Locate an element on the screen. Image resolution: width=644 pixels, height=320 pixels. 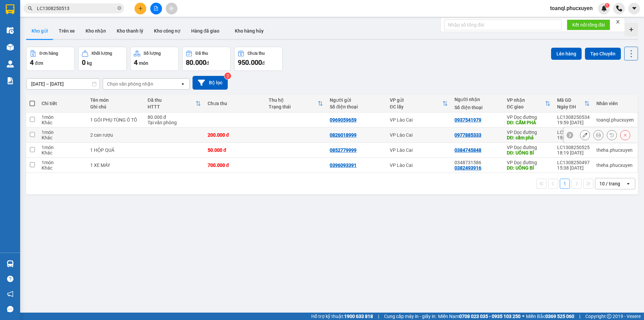
div: Khối lượng is located at coordinates (101, 54).